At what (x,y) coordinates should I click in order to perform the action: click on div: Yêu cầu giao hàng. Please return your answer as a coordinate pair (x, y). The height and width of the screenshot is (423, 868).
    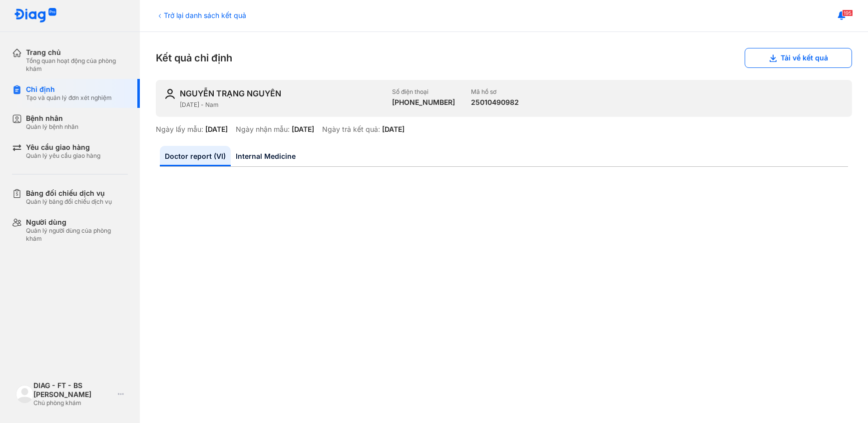
    Looking at the image, I should click on (63, 148).